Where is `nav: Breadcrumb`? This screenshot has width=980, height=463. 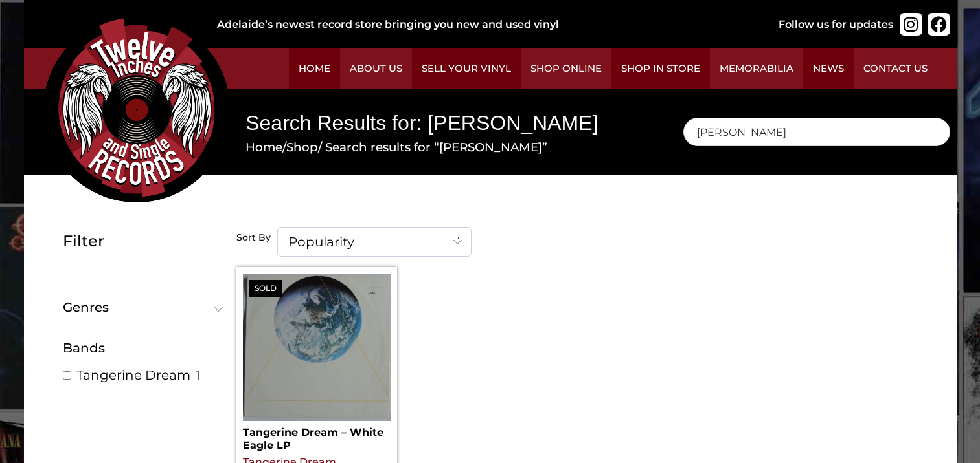 nav: Breadcrumb is located at coordinates (444, 147).